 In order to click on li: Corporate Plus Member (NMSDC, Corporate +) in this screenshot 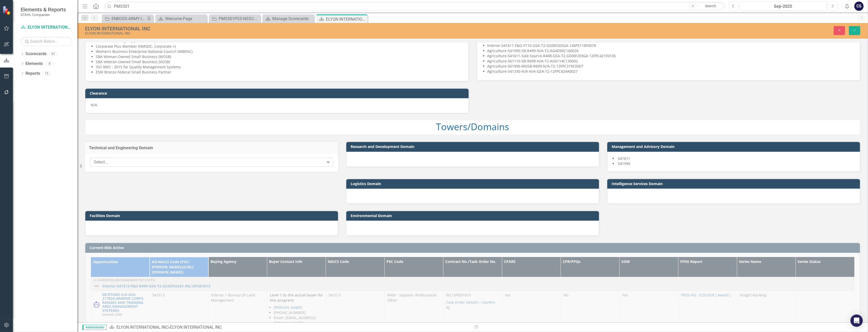, I will do `click(280, 47)`.